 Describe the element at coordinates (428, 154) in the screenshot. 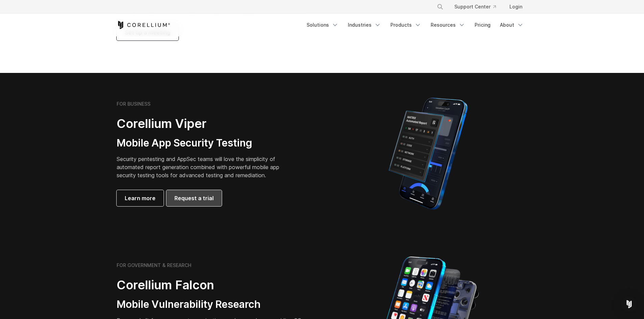

I see `img: Corellium MATRIX automated report on iPhone showing app vulnerability test results across securit...` at that location.